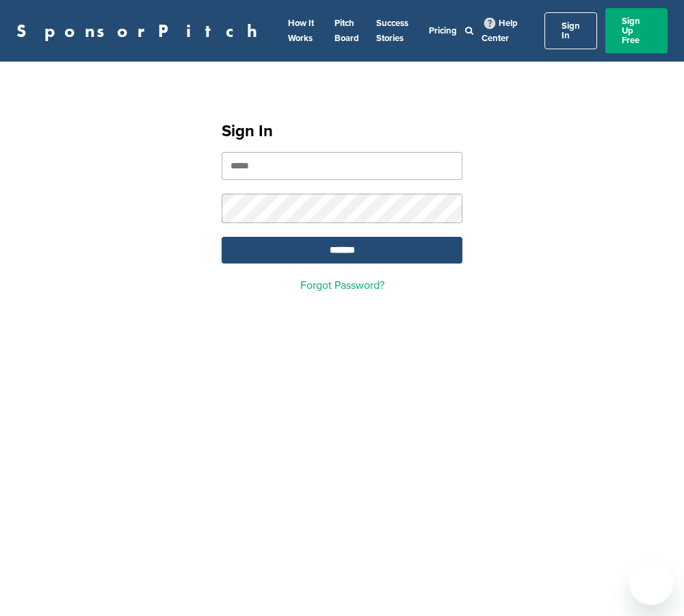 This screenshot has width=684, height=616. What do you see at coordinates (347, 31) in the screenshot?
I see `a: Pitch Board` at bounding box center [347, 31].